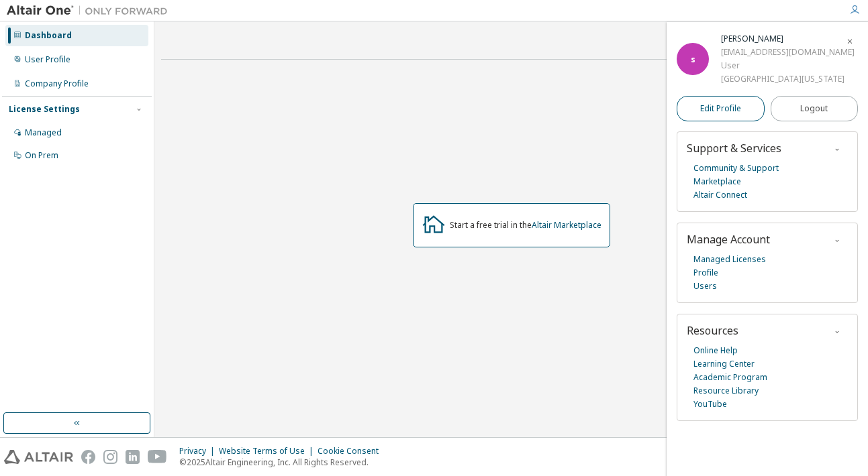  Describe the element at coordinates (88, 457) in the screenshot. I see `img: facebook.svg` at that location.